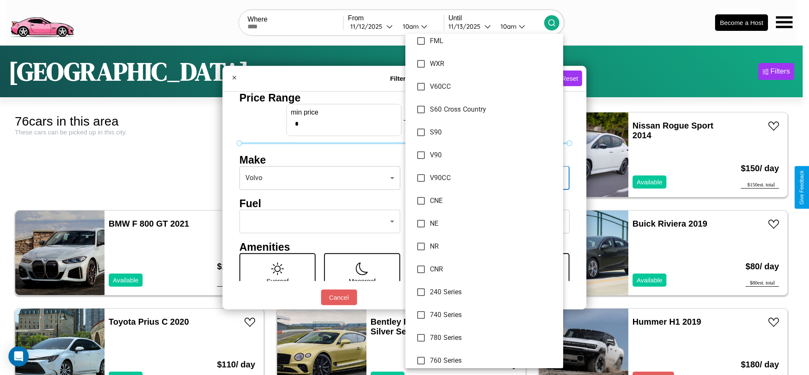  What do you see at coordinates (19, 357) in the screenshot?
I see `div: Open Intercom Messenger` at bounding box center [19, 357].